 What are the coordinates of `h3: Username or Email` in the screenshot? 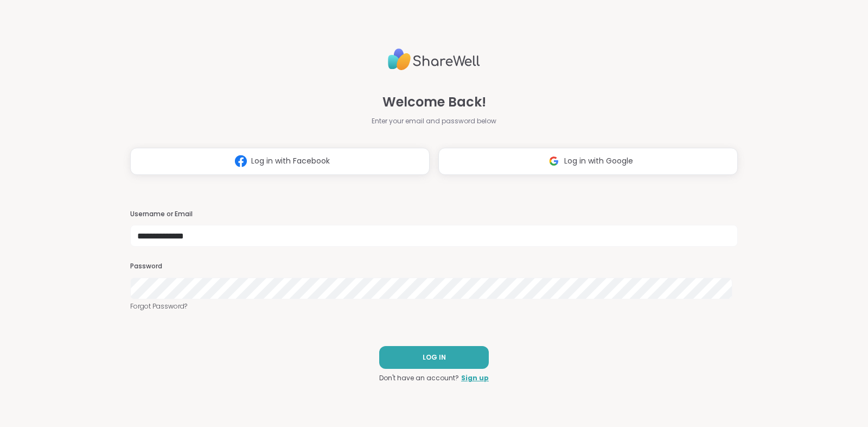 It's located at (434, 214).